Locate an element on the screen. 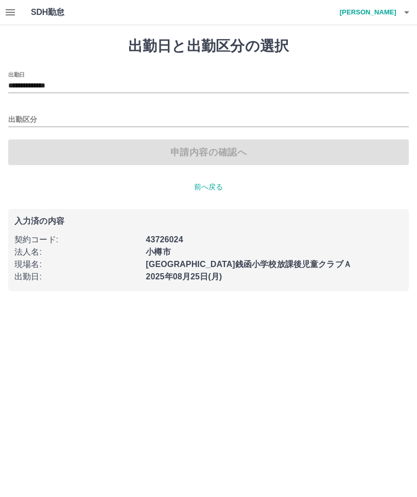 This screenshot has height=497, width=417. b: 2025年08月25日(月) is located at coordinates (184, 276).